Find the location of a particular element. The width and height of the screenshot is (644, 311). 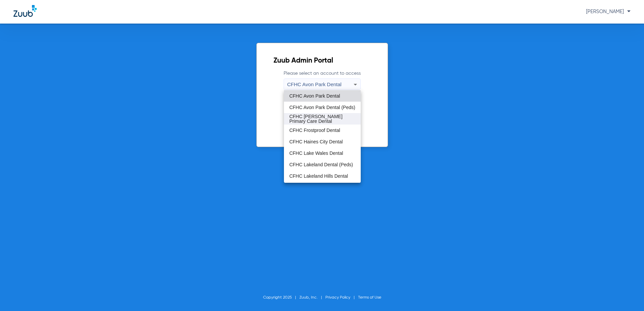

span: CFHC Avon Park Dental (Peds) is located at coordinates (323, 107).